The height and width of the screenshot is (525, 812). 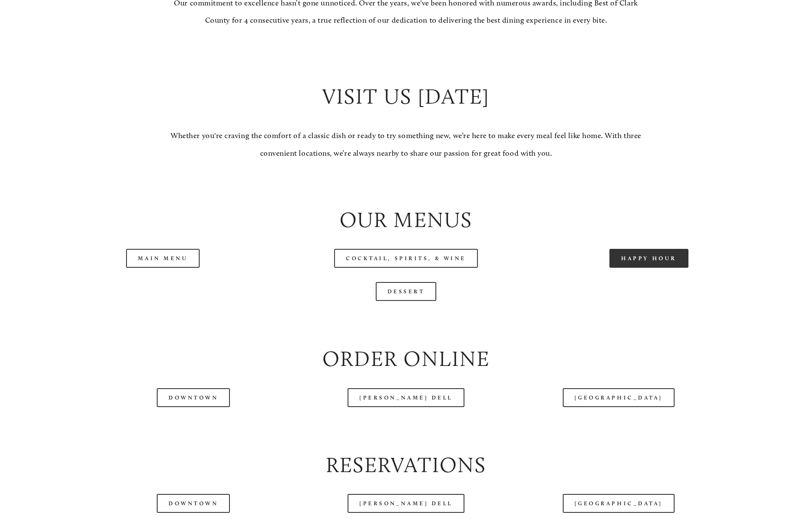 I want to click on a: Cocktail, Spirits, & Wine, so click(x=406, y=258).